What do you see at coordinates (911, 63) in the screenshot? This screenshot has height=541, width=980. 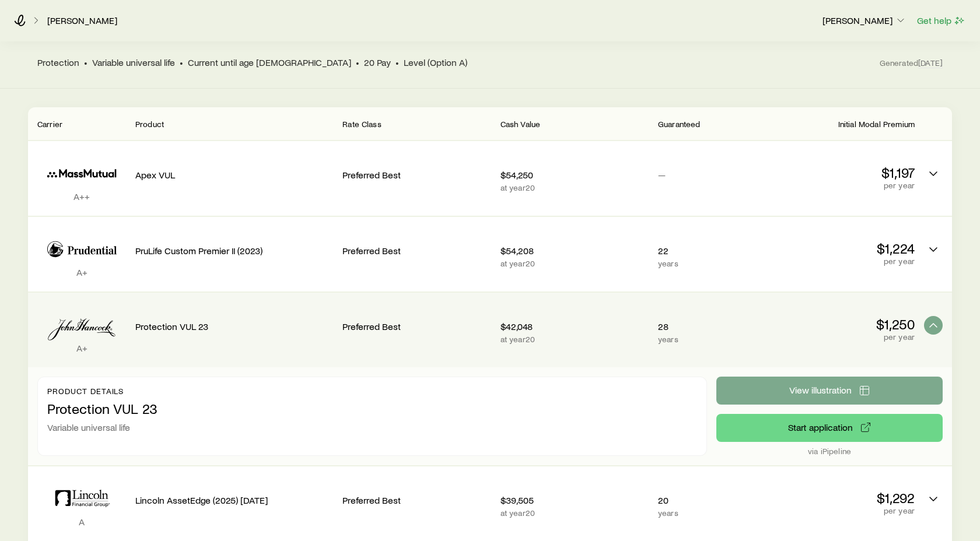 I see `span: Generated` at bounding box center [911, 63].